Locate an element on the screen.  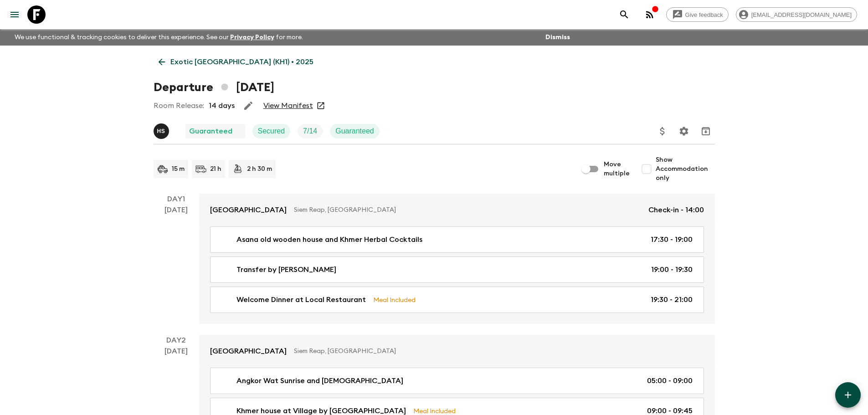
p: Asana old wooden house and Khmer Herbal Cocktails is located at coordinates (329, 240).